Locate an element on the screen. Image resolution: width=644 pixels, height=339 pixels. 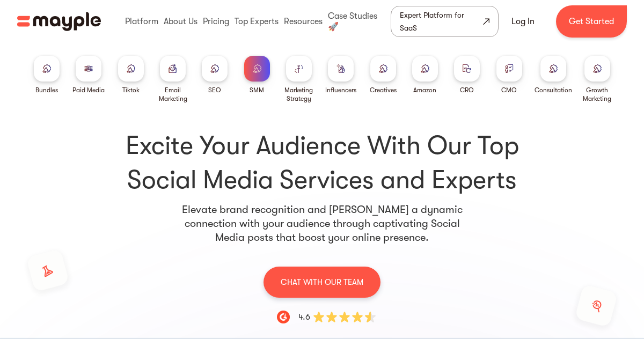
a: SMM is located at coordinates (257, 75).